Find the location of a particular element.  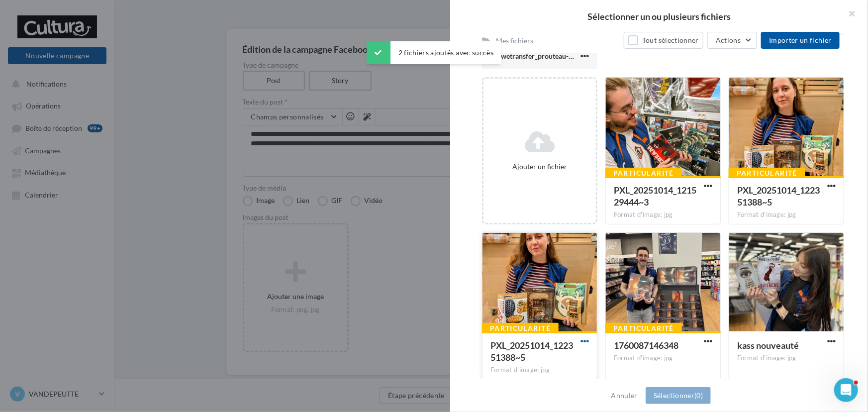

h2: Sélectionner un ou plusieurs fichiers is located at coordinates (659, 16).